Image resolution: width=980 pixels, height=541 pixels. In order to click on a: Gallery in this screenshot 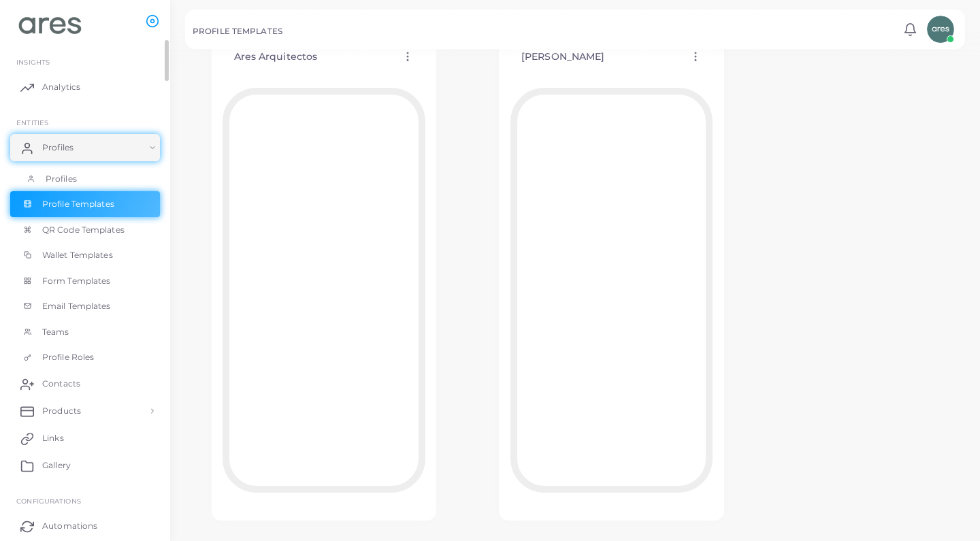, I will do `click(85, 465)`.